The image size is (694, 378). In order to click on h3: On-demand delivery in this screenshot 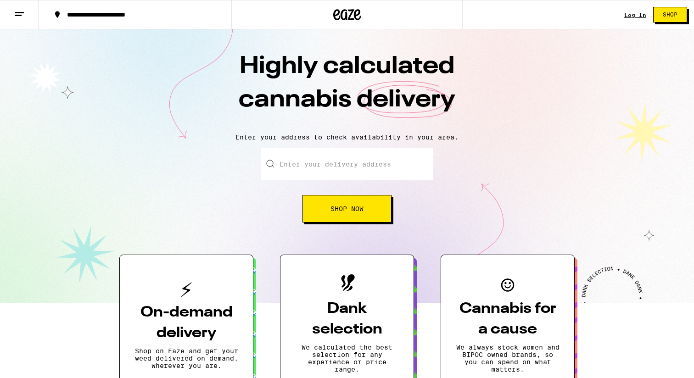, I will do `click(186, 323)`.